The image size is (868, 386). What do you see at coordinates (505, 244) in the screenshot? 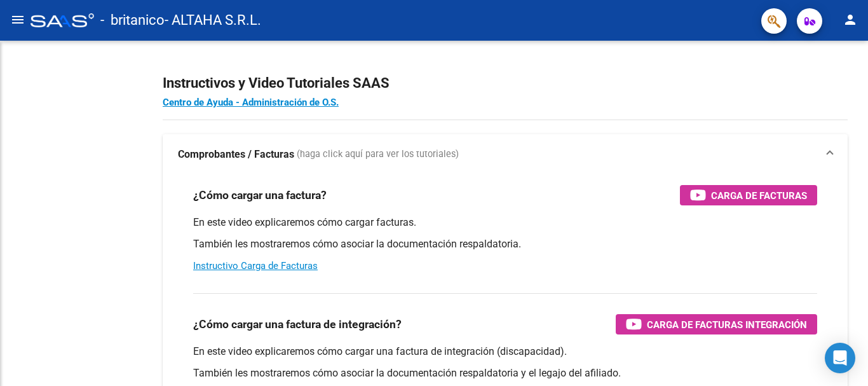
I see `p: También les mostraremos cómo asociar la documentación respaldatoria.` at bounding box center [505, 244].